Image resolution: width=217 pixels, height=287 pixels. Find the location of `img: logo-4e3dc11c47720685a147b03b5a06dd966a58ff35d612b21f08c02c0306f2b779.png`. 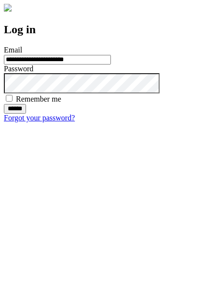

img: logo-4e3dc11c47720685a147b03b5a06dd966a58ff35d612b21f08c02c0306f2b779.png is located at coordinates (8, 8).